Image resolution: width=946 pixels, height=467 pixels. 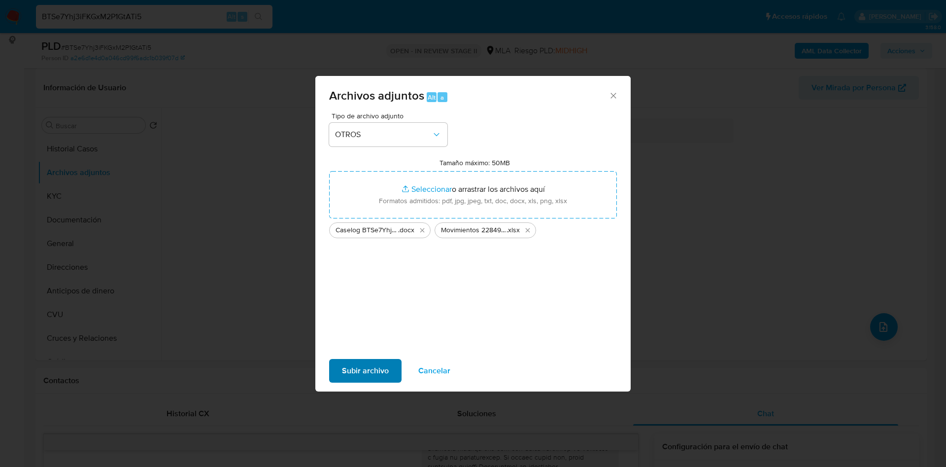 What do you see at coordinates (367, 230) in the screenshot?
I see `span: Caselog BTSe7Yhj3iFKGxM2P1GtATi5_2025_08_18_21_18_01` at bounding box center [367, 230].